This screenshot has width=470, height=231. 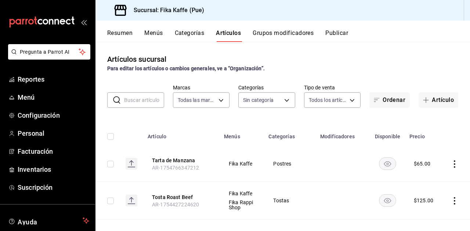 I want to click on span: AR-1754427224620, so click(x=175, y=204).